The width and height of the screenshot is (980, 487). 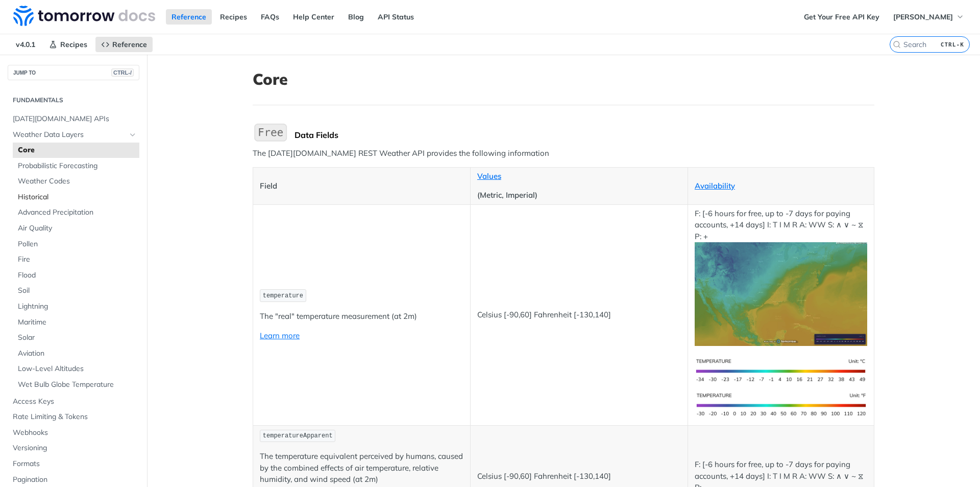 What do you see at coordinates (361, 316) in the screenshot?
I see `p: The "real" temperature measurement (at 2m)` at bounding box center [361, 316].